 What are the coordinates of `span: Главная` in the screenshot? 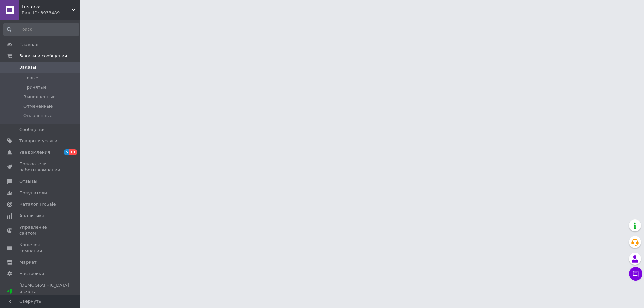 It's located at (29, 45).